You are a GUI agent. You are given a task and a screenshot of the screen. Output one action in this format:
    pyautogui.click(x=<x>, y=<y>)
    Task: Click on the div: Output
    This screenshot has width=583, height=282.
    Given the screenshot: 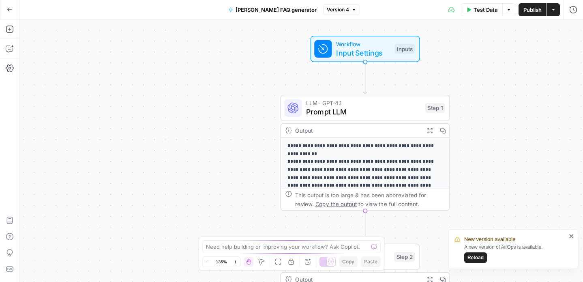 What is the action you would take?
    pyautogui.click(x=357, y=130)
    